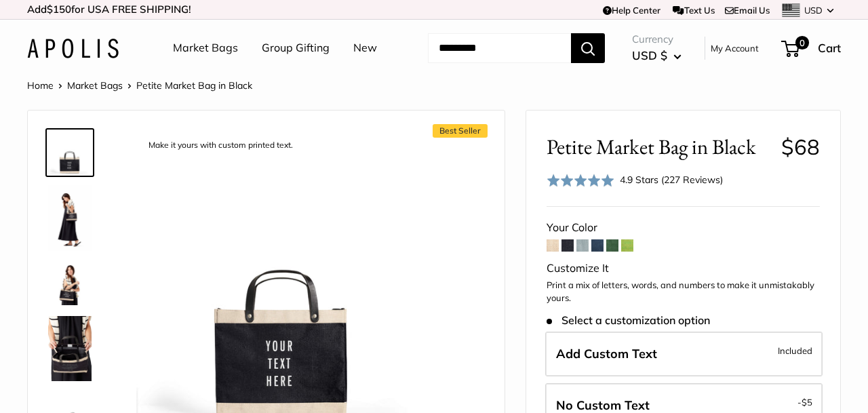  What do you see at coordinates (588, 48) in the screenshot?
I see `button: Search` at bounding box center [588, 48].